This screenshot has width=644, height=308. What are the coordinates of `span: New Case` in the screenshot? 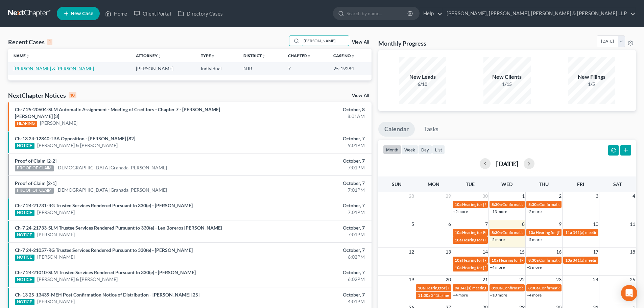 It's located at (82, 14).